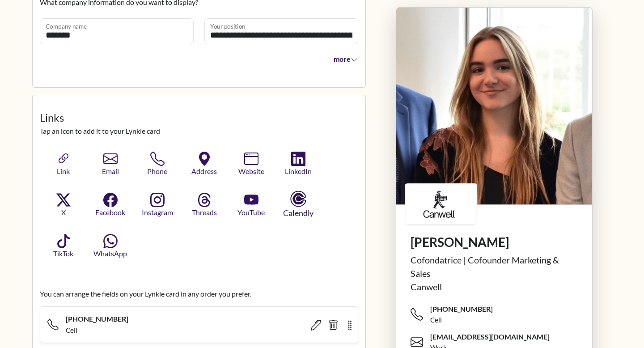 This screenshot has height=348, width=644. I want to click on p: Tap an icon to add it to your Lynkle card, so click(199, 131).